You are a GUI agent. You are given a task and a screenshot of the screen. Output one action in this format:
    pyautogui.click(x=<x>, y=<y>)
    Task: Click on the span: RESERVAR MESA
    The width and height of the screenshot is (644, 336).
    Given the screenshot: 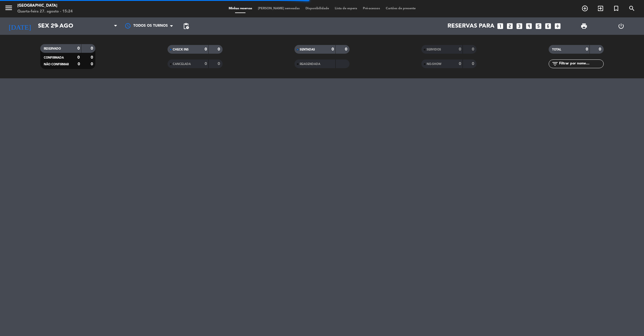 What is the action you would take?
    pyautogui.click(x=585, y=9)
    